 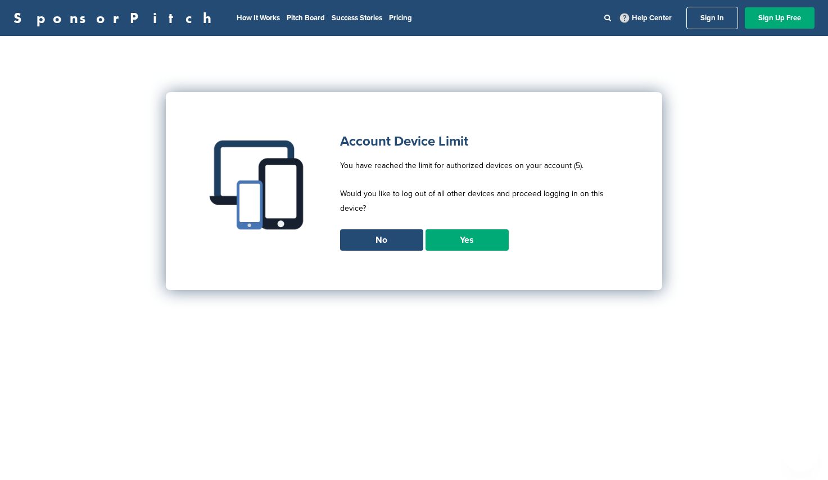 What do you see at coordinates (382, 240) in the screenshot?
I see `a: No` at bounding box center [382, 240].